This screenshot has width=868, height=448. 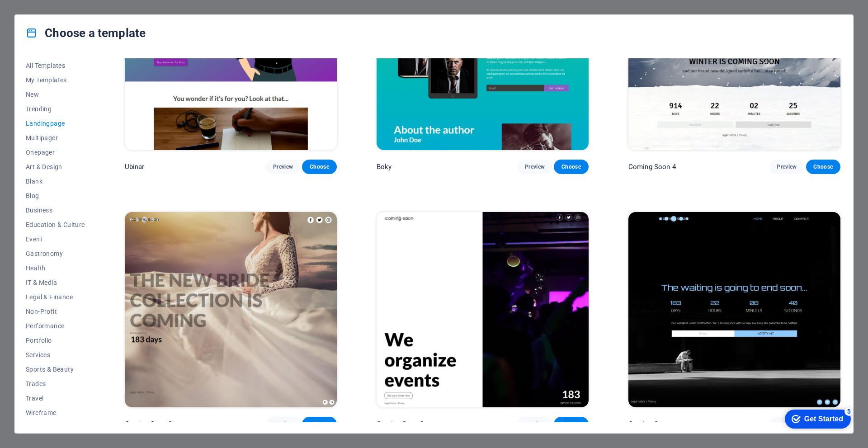 What do you see at coordinates (55, 398) in the screenshot?
I see `button: Travel` at bounding box center [55, 398].